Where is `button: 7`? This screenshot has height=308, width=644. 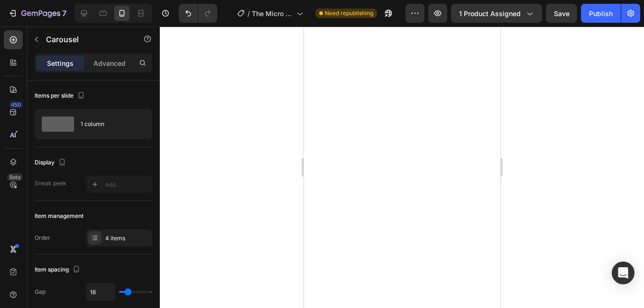 button: 7 is located at coordinates (37, 13).